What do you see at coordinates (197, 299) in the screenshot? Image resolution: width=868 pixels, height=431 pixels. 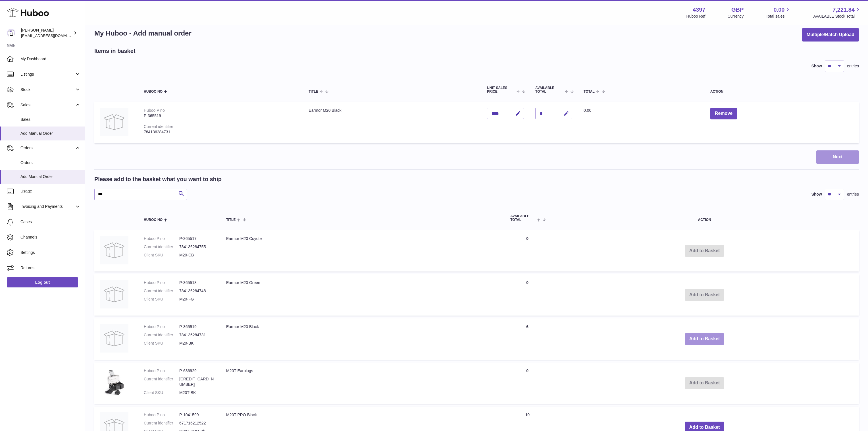 I see `dd: M20-FG` at bounding box center [197, 299].